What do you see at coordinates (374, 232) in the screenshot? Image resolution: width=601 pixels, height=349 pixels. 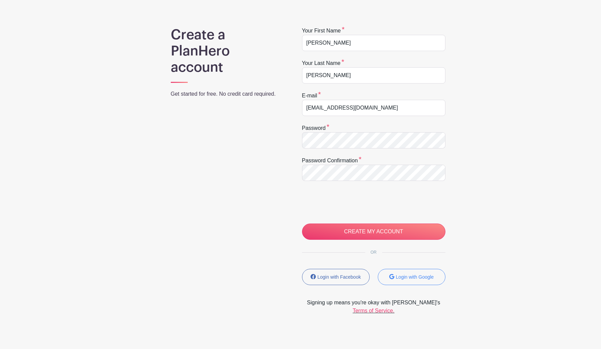 I see `input: CREATE MY ACCOUNT` at bounding box center [374, 232].